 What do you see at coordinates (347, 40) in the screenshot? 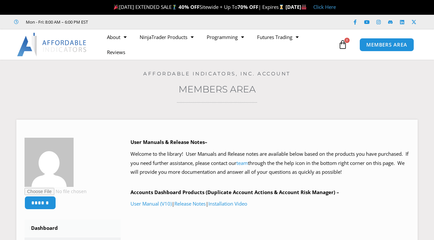
I see `span: 0` at bounding box center [347, 40].